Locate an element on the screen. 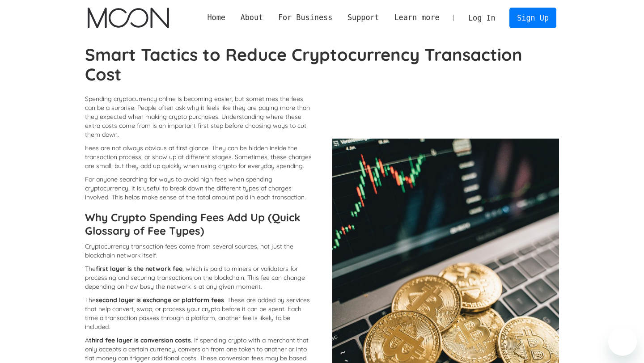 This screenshot has width=644, height=363. p: Spending cryptocurrency online is becoming easier, but sometimes the fees can be a surprise. Peop... is located at coordinates (199, 117).